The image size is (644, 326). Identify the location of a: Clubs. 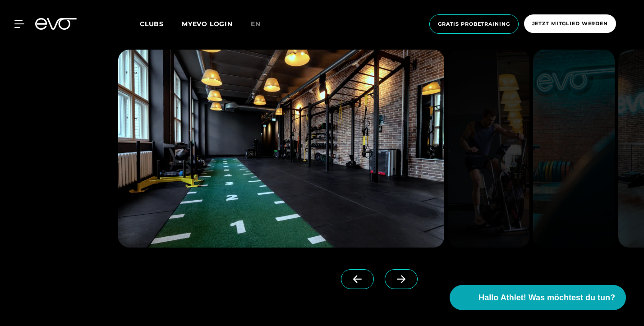
(160, 24).